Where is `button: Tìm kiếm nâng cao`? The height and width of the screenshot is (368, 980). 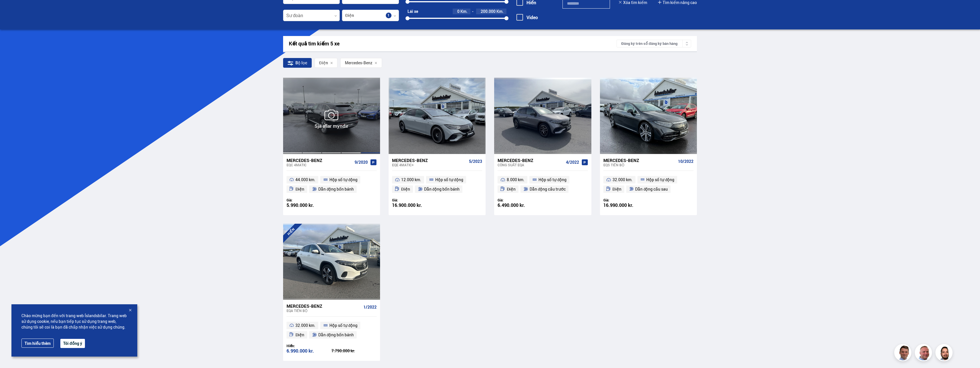 button: Tìm kiếm nâng cao is located at coordinates (677, 3).